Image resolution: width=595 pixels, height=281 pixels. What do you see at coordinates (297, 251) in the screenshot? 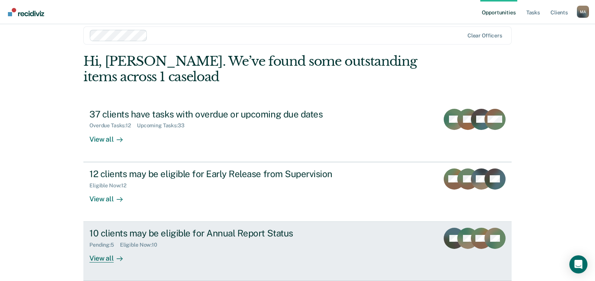
I see `a: 10 clients may be eligible for Annual Report StatusPending:5Eligible Now:10View all` at bounding box center [297, 251].